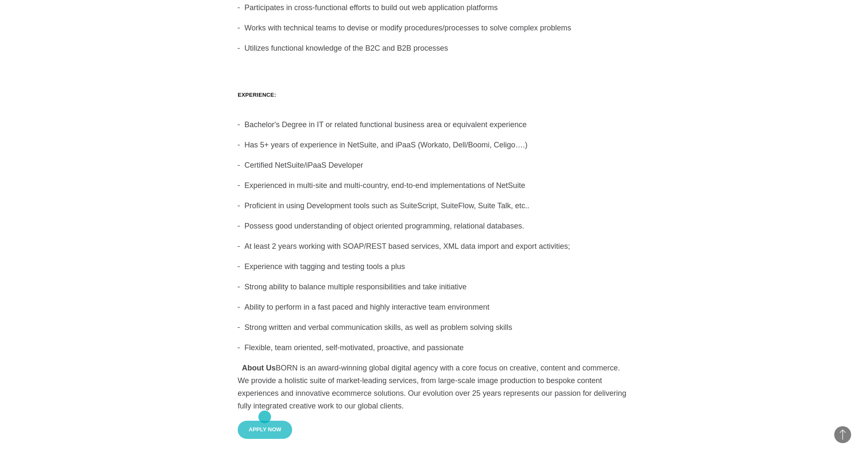 The height and width of the screenshot is (460, 868). What do you see at coordinates (434, 247) in the screenshot?
I see `li: At least 2 years working with SOAP/REST based services, XML data import and export activities;` at bounding box center [434, 247].